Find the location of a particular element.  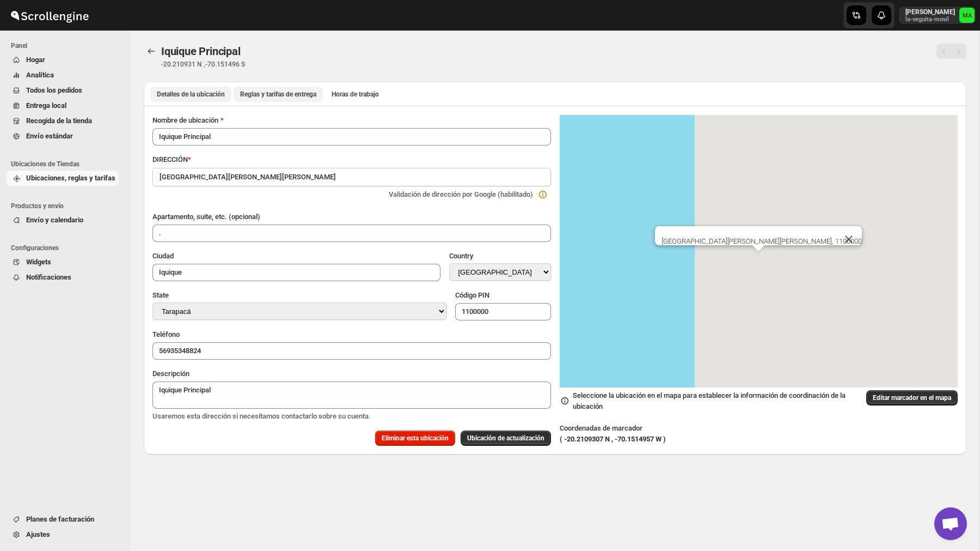

span: Envío estándar is located at coordinates (50, 136).